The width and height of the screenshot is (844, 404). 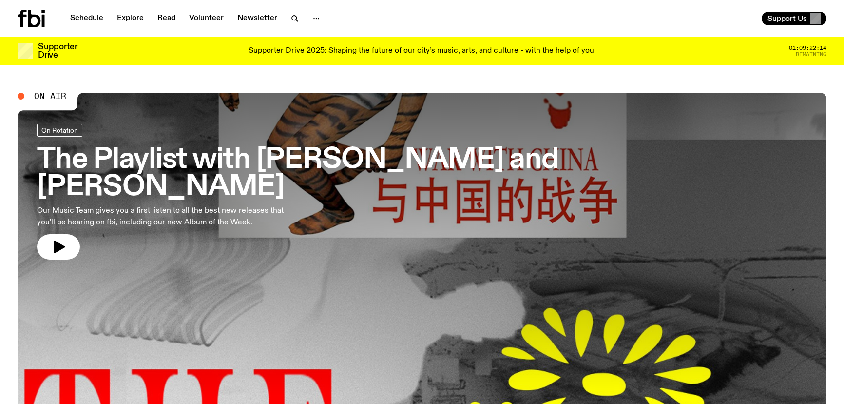 I want to click on p: Our Music Team gives you a first listen to all the best new releases that you'll be hearing on fb..., so click(x=162, y=216).